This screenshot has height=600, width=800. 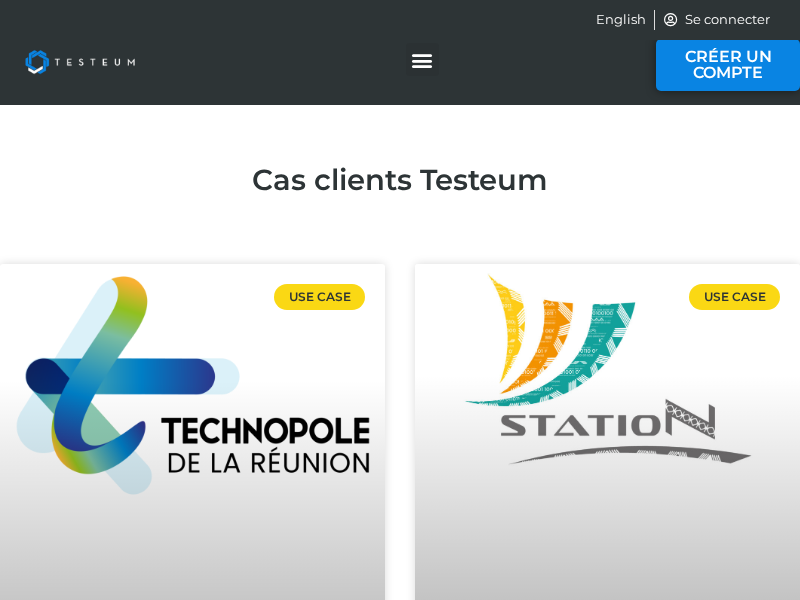 What do you see at coordinates (422, 59) in the screenshot?
I see `div: Permuter le menu` at bounding box center [422, 59].